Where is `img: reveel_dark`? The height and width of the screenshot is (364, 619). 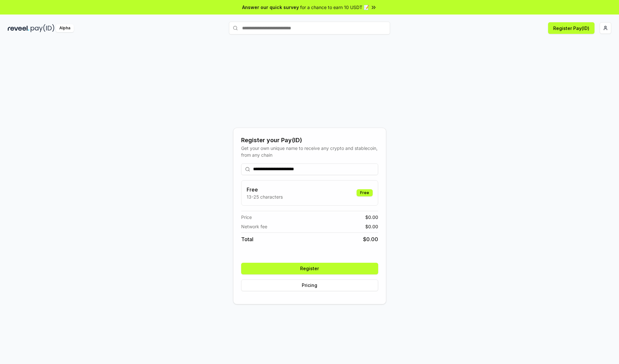 img: reveel_dark is located at coordinates (18, 28).